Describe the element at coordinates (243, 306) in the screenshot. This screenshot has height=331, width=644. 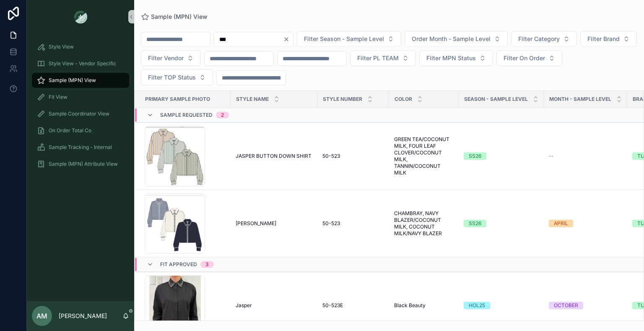
I see `span: Jasper` at that location.